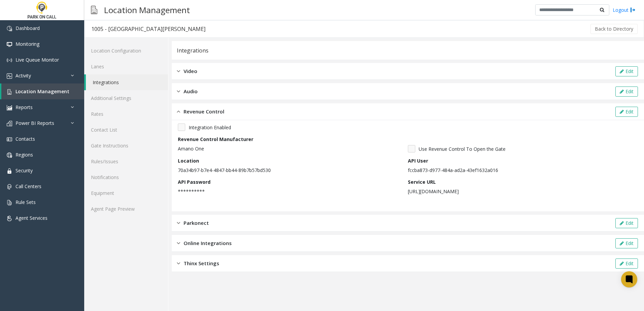 The image size is (644, 311). I want to click on span: Regions, so click(24, 155).